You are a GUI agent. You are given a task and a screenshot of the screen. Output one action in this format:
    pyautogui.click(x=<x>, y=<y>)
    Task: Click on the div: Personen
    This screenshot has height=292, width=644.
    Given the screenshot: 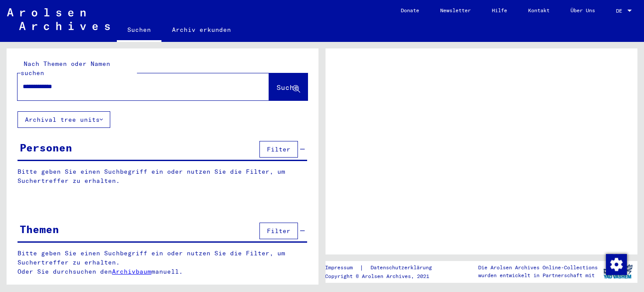 What is the action you would take?
    pyautogui.click(x=46, y=147)
    